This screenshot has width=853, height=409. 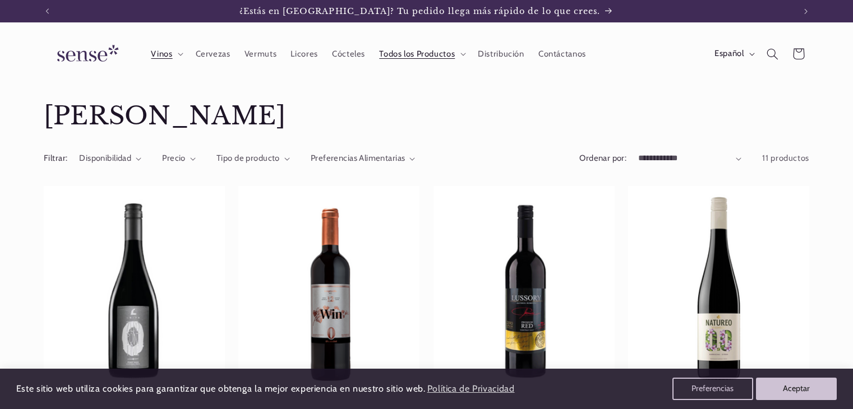 I want to click on a: Cervezas, so click(x=213, y=54).